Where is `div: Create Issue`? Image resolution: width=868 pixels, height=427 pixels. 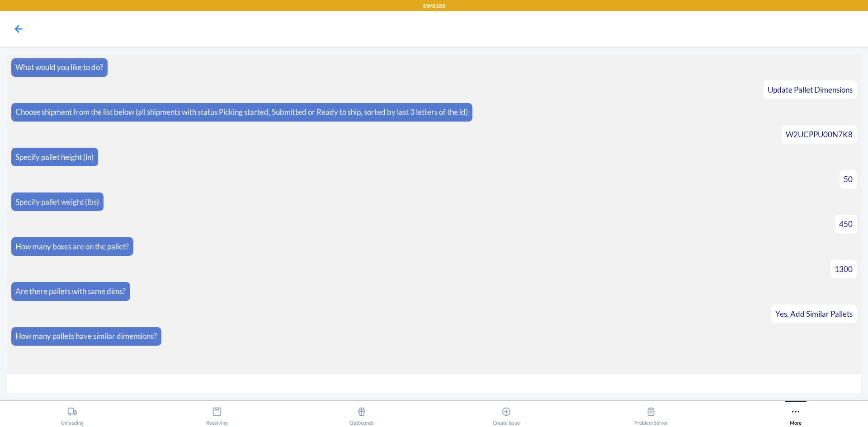 div: Create Issue is located at coordinates (506, 414).